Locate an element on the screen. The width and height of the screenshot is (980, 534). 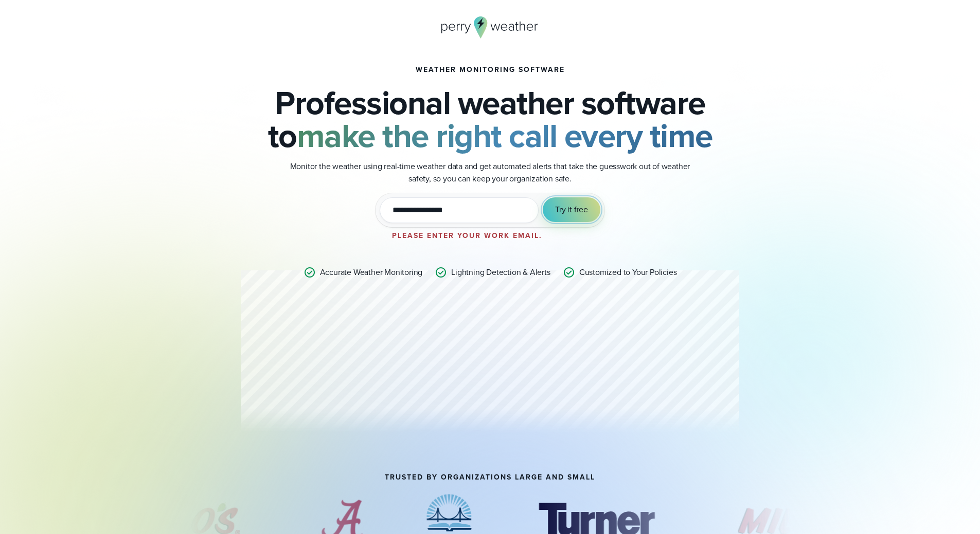
span: Try it free is located at coordinates (571, 210).